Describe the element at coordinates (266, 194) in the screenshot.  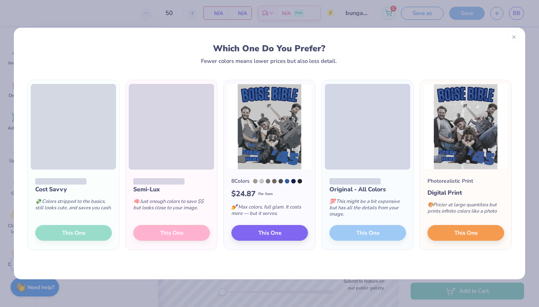
I see `span: Per Item` at that location.